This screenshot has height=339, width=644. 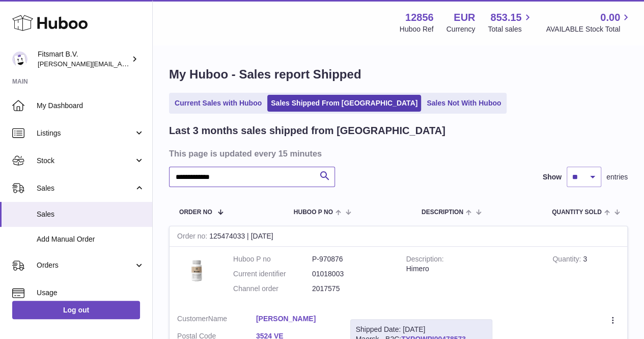 I want to click on div: Huboo Ref, so click(x=416, y=29).